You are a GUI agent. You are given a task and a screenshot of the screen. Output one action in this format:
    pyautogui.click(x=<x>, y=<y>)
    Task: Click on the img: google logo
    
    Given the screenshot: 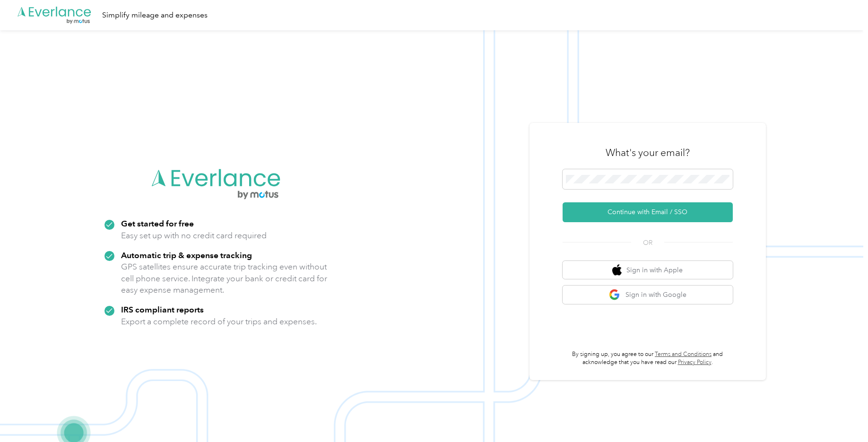 What is the action you would take?
    pyautogui.click(x=614, y=294)
    